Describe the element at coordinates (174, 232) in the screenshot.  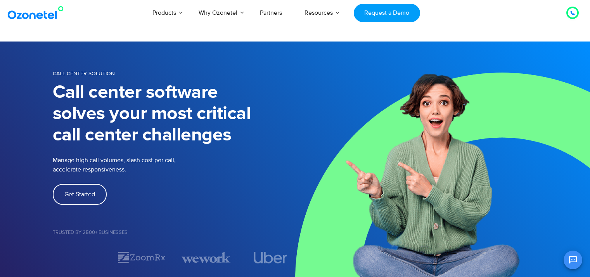
I see `h5: Trusted by 2500+ Businesses` at that location.